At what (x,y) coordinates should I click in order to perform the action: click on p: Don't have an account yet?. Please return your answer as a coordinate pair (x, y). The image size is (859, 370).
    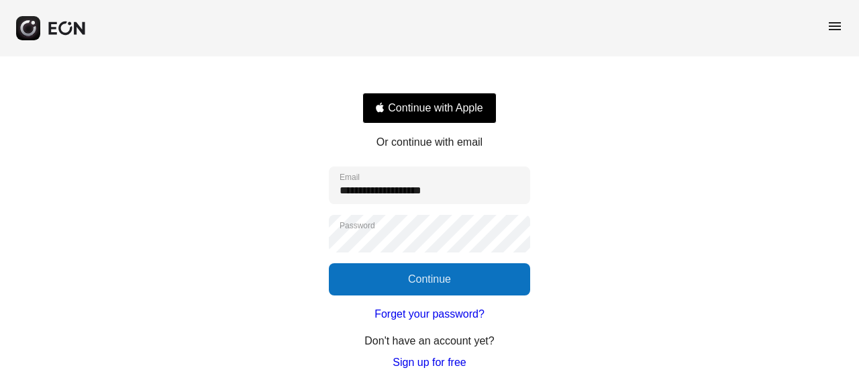
    Looking at the image, I should click on (429, 341).